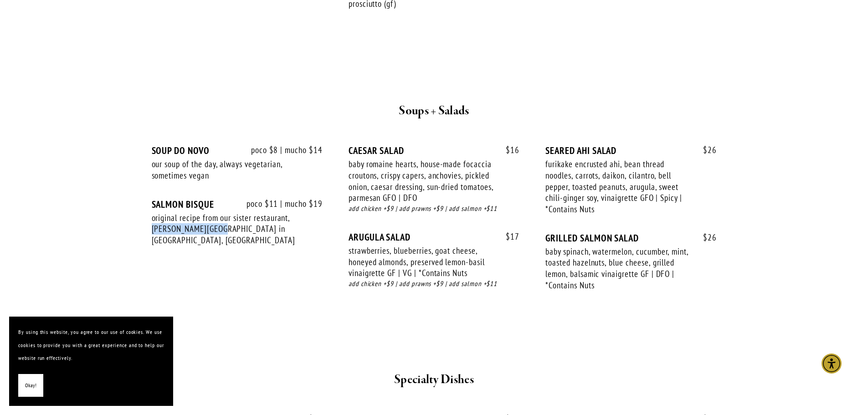  Describe the element at coordinates (434, 111) in the screenshot. I see `h2: Soups + Salads` at that location.